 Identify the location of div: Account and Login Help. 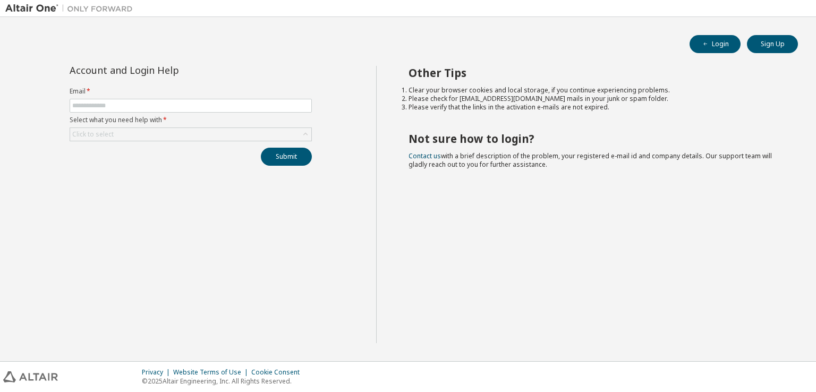
(166, 70).